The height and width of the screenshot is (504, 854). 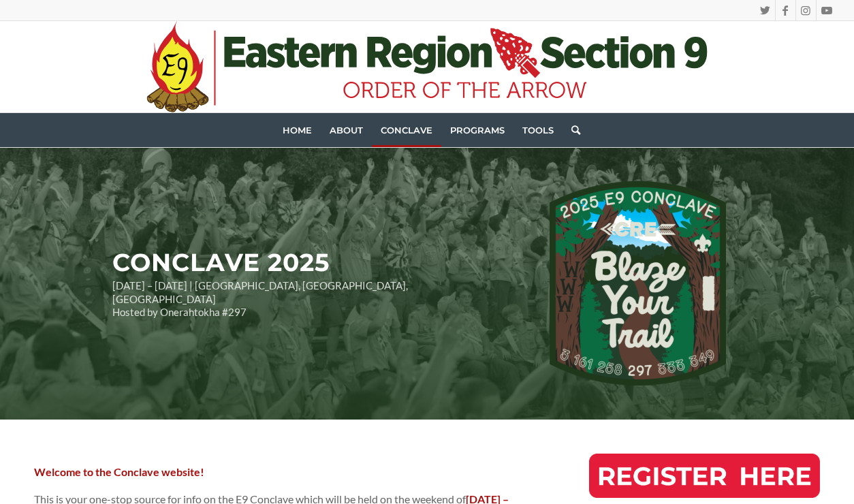 What do you see at coordinates (346, 130) in the screenshot?
I see `a: About` at bounding box center [346, 130].